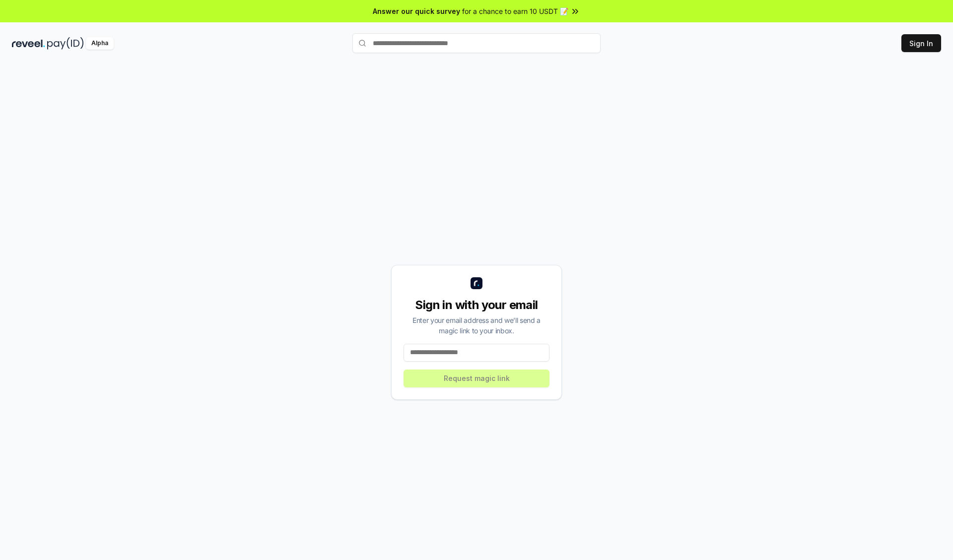  I want to click on button: Sign In, so click(922, 43).